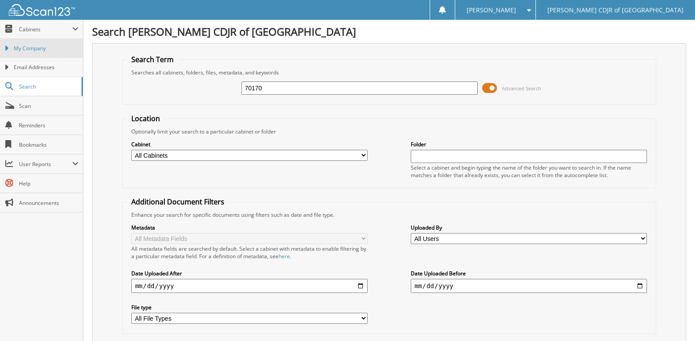  I want to click on legend: Search Term, so click(153, 60).